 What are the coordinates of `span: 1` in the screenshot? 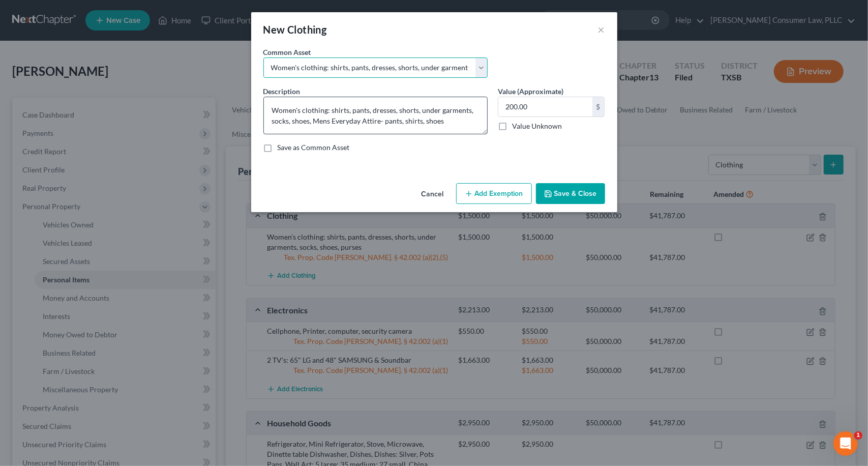 It's located at (858, 435).